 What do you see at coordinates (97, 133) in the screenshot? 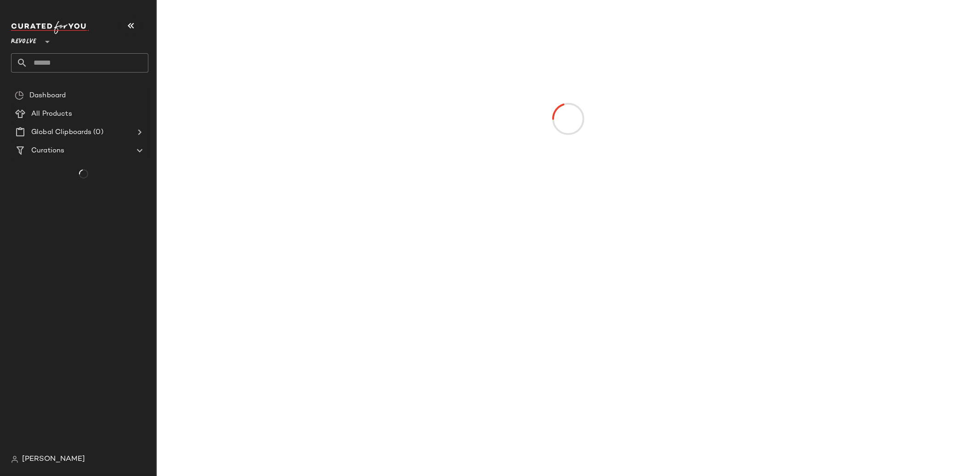
I see `span: (0)` at bounding box center [97, 133].